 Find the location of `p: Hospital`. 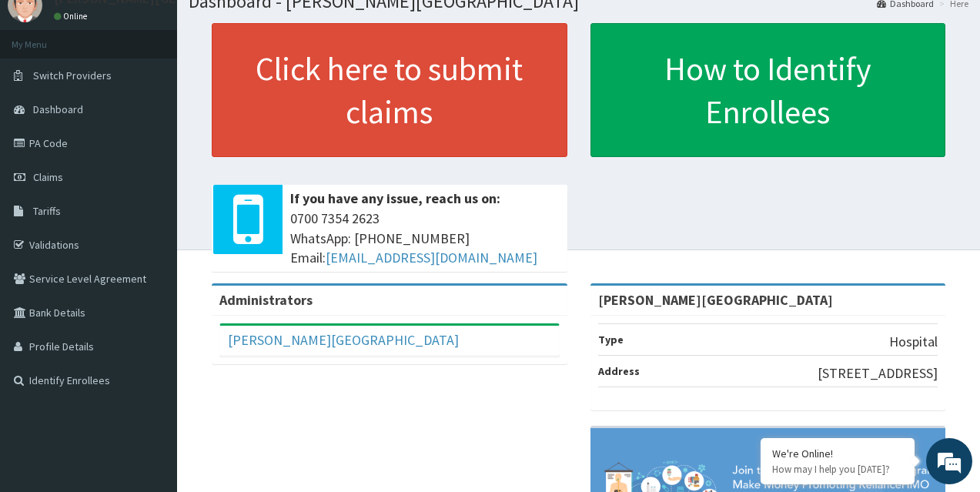

p: Hospital is located at coordinates (913, 342).